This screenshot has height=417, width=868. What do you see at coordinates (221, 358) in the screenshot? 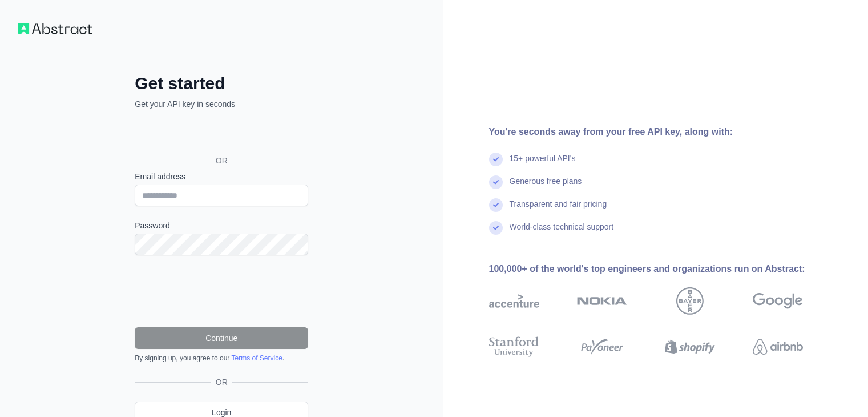
I see `div: By signing up, you agree to our .` at bounding box center [221, 358].